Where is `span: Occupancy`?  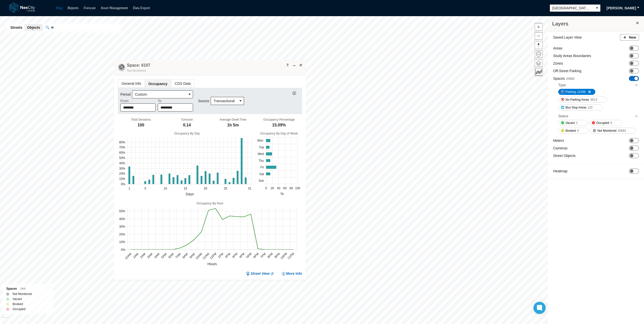 span: Occupancy is located at coordinates (158, 84).